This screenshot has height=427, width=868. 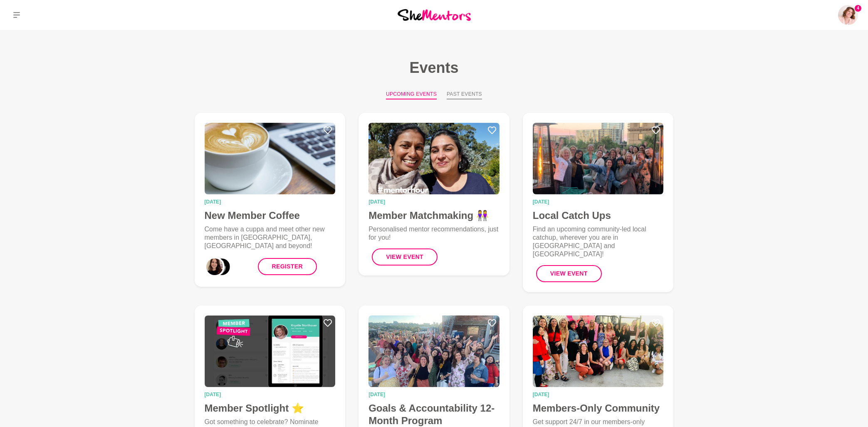 What do you see at coordinates (598, 159) in the screenshot?
I see `img: Local Catch Ups` at bounding box center [598, 159].